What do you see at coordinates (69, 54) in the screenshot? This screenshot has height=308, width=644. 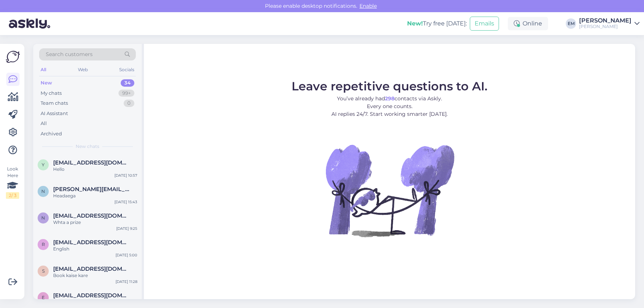 I see `span: Search customers` at bounding box center [69, 54].